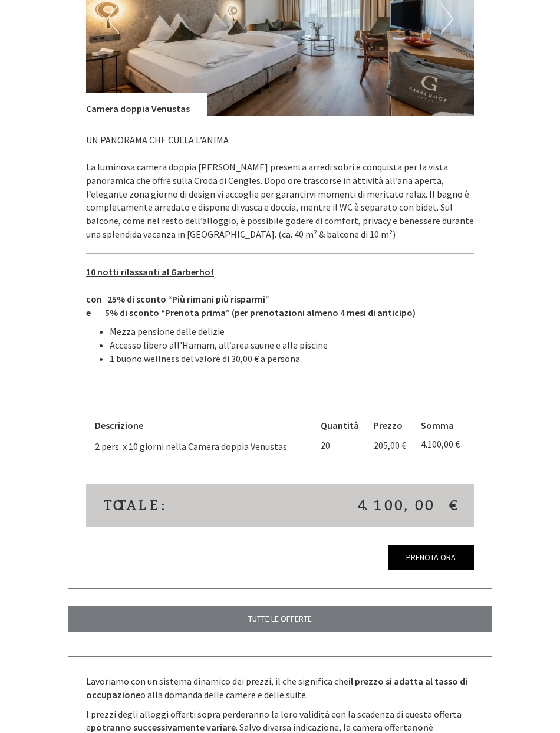 This screenshot has height=733, width=560. What do you see at coordinates (111, 727) in the screenshot?
I see `strong: potranno` at bounding box center [111, 727].